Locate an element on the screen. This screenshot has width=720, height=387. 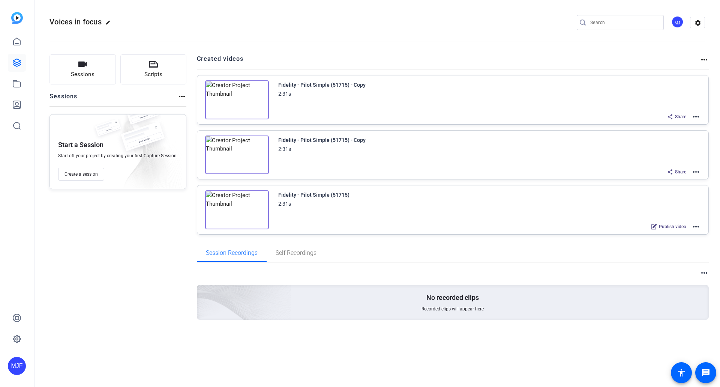
span: Publish video is located at coordinates (672, 226).